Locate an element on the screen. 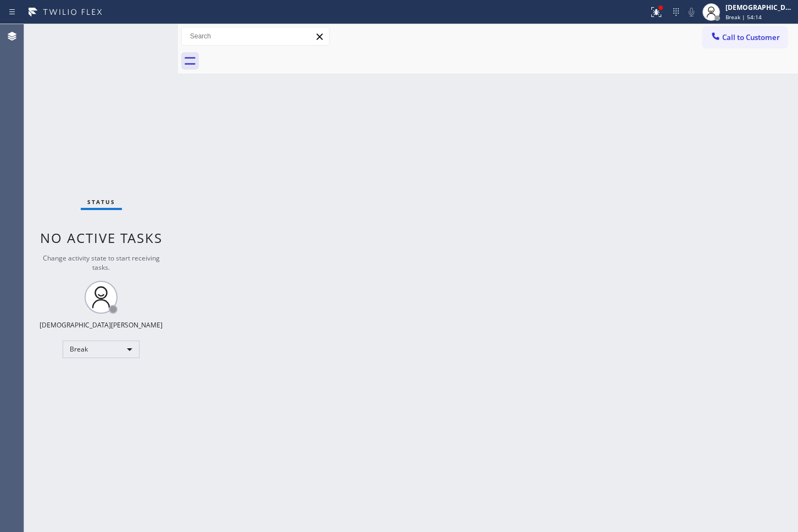  input: Search is located at coordinates (255, 36).